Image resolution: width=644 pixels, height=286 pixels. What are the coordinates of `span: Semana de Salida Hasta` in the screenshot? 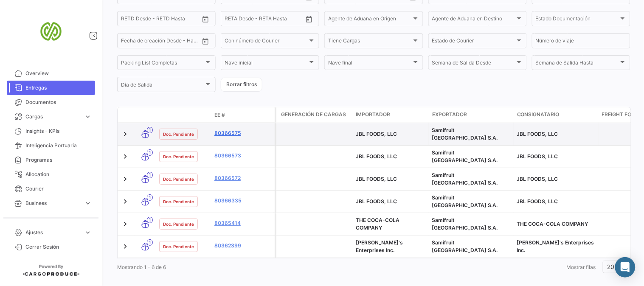 It's located at (577, 64).